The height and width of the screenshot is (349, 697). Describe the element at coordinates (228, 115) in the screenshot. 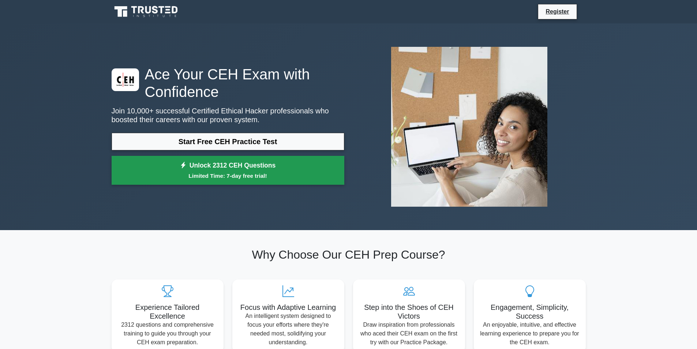

I see `p: Join 10,000+ successful Certified Ethical Hacker professionals who boosted their careers with our...` at that location.